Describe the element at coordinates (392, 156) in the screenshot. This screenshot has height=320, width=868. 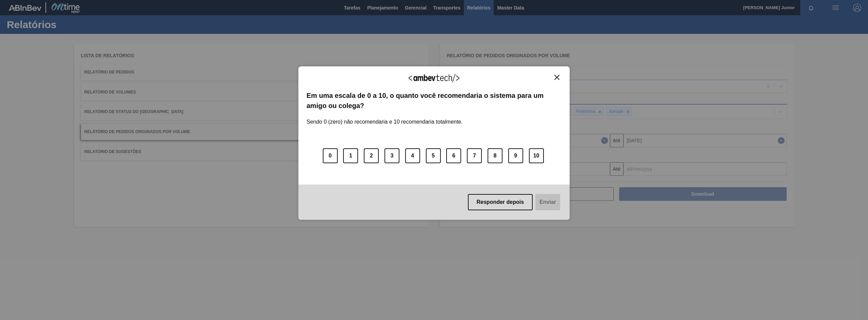
I see `button: 3` at that location.